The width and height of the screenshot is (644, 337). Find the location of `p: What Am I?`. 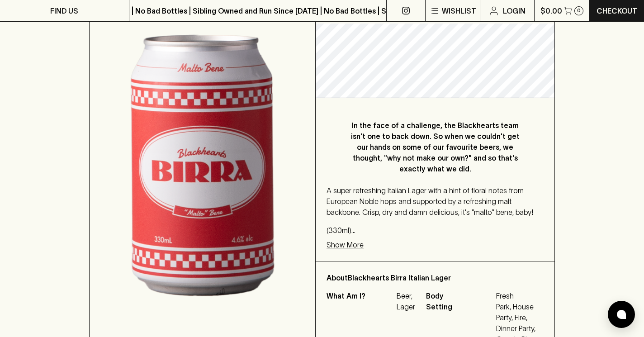

p: What Am I? is located at coordinates (360, 301).